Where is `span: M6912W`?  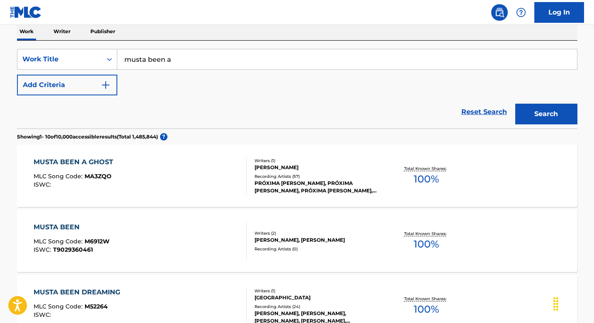 span: M6912W is located at coordinates (97, 241).